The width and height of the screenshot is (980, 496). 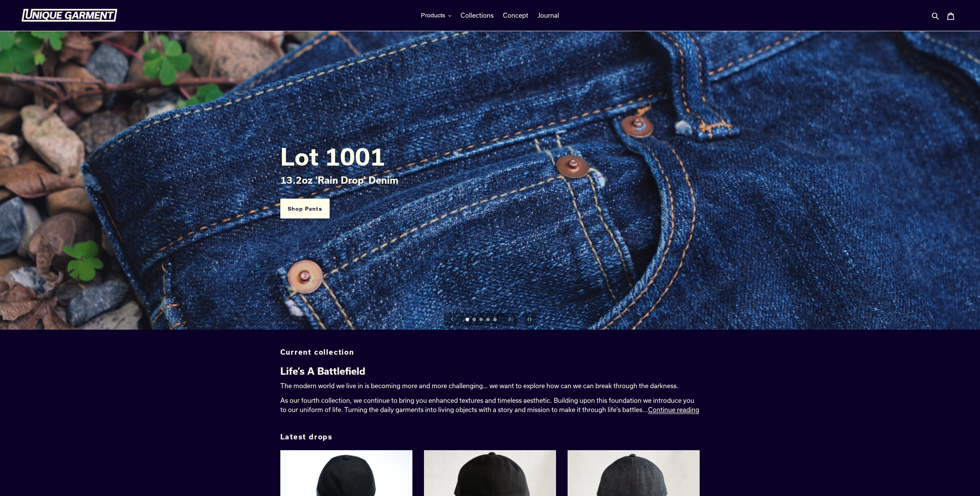 I want to click on h2: Latest drops, so click(x=490, y=437).